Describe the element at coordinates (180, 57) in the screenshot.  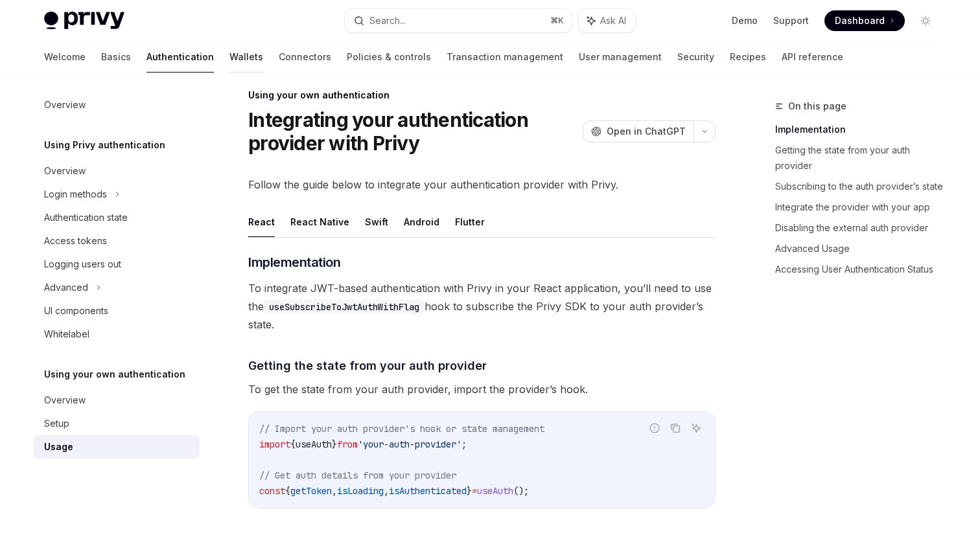
I see `a: Authentication` at that location.